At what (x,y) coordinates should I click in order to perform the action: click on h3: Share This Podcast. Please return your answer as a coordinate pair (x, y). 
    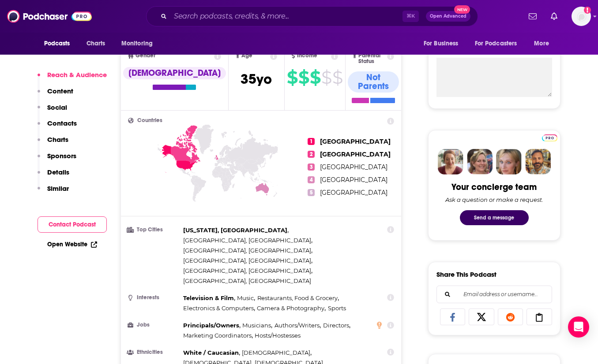
    Looking at the image, I should click on (466, 274).